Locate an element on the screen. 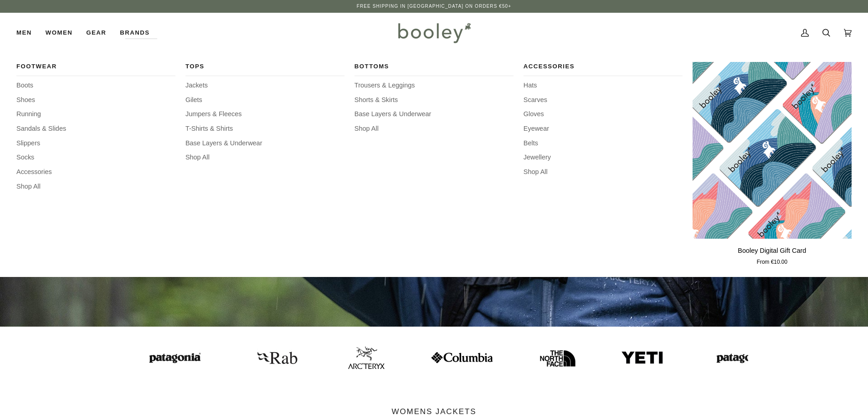  span: Running is located at coordinates (95, 114).